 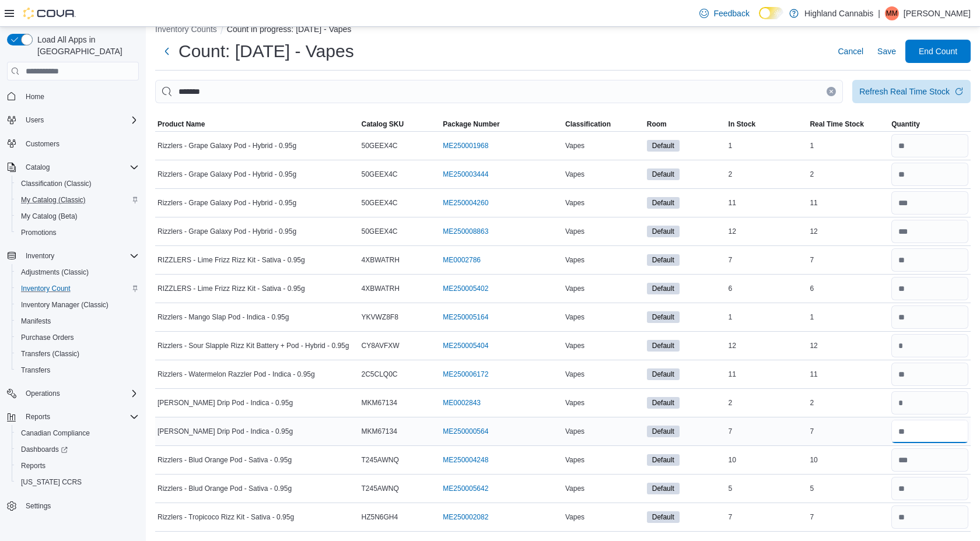 What do you see at coordinates (767, 289) in the screenshot?
I see `div: 6` at bounding box center [767, 289].